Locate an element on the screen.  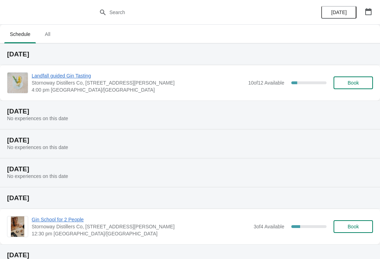
span: Gin School for 2 People is located at coordinates (141, 219).